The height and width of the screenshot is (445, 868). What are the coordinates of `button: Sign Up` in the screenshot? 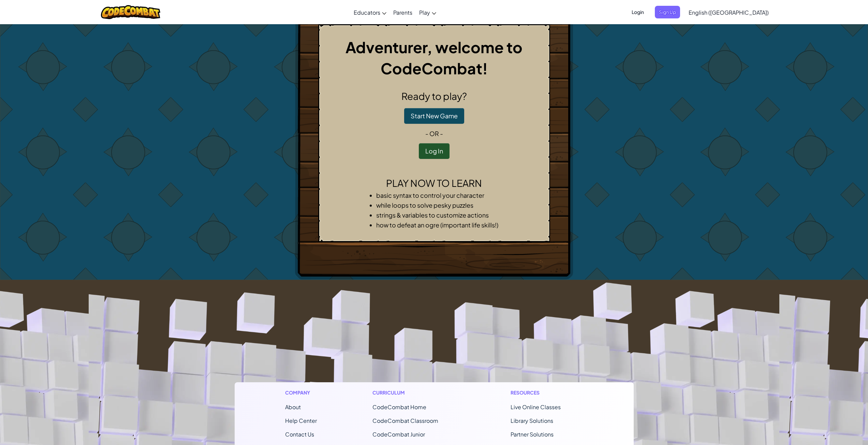 It's located at (668, 12).